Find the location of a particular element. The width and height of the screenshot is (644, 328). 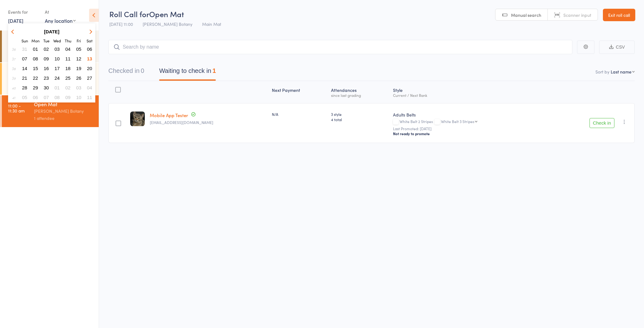

label: Sort by is located at coordinates (602, 71).